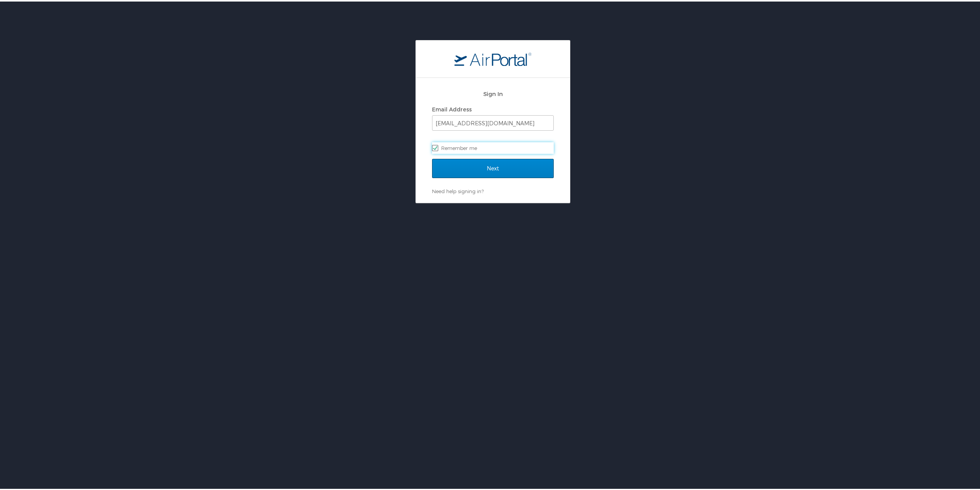 This screenshot has width=980, height=490. What do you see at coordinates (493, 92) in the screenshot?
I see `h2: Sign In` at bounding box center [493, 92].